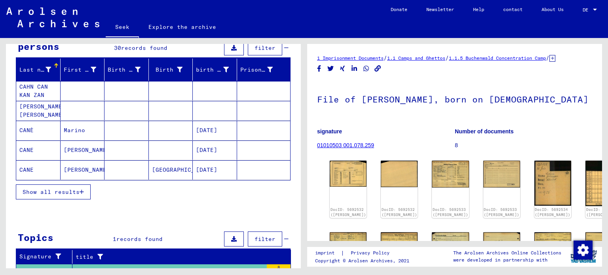  What do you see at coordinates (319, 68) in the screenshot?
I see `button: Share on Facebook` at bounding box center [319, 68].